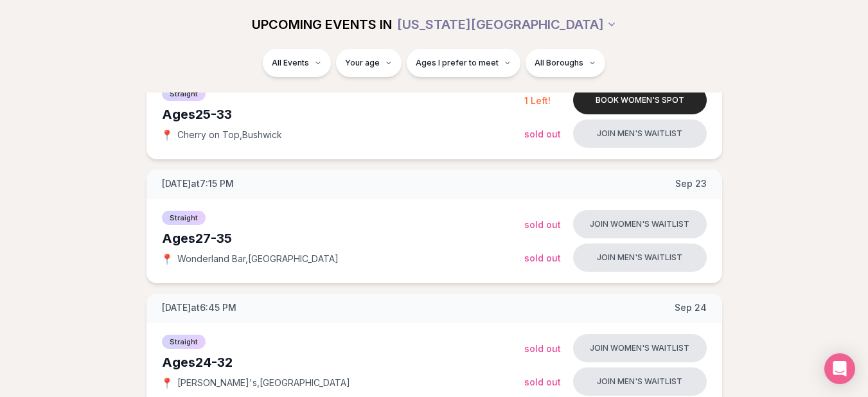  Describe the element at coordinates (640, 100) in the screenshot. I see `button: Book women's spot` at that location.